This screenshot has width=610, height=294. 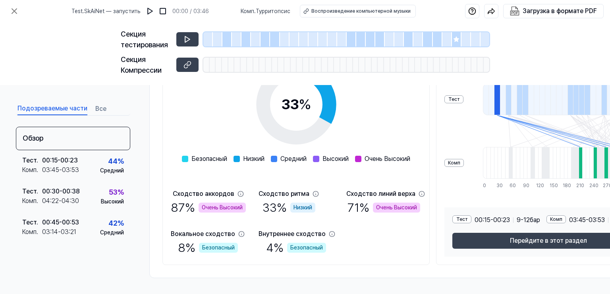 What do you see at coordinates (61, 191) in the screenshot?
I see `div: 00:30 - 00:38` at bounding box center [61, 191].